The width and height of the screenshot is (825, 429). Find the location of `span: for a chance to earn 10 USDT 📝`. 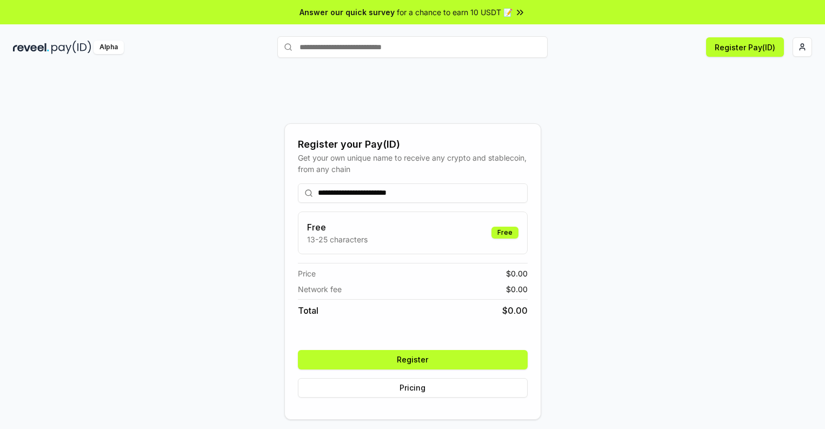

span: for a chance to earn 10 USDT 📝 is located at coordinates (455, 12).